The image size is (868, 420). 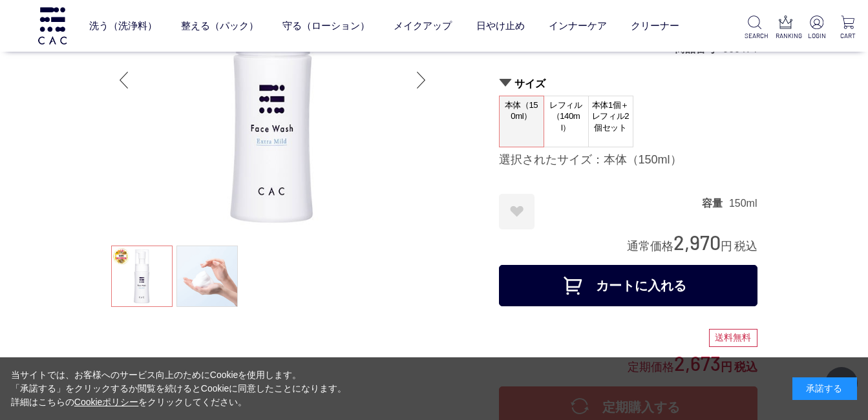 I want to click on span: 2,673, so click(x=698, y=363).